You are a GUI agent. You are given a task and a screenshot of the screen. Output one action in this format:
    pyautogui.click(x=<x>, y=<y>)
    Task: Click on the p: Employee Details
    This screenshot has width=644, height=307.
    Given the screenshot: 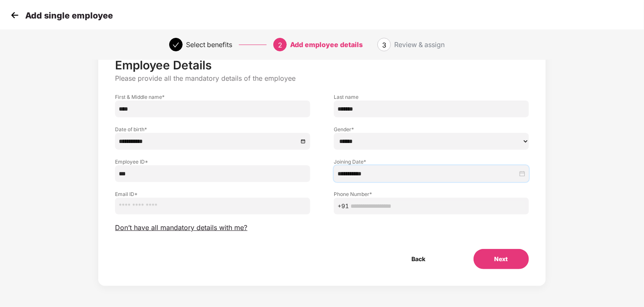 What is the action you would take?
    pyautogui.click(x=322, y=65)
    